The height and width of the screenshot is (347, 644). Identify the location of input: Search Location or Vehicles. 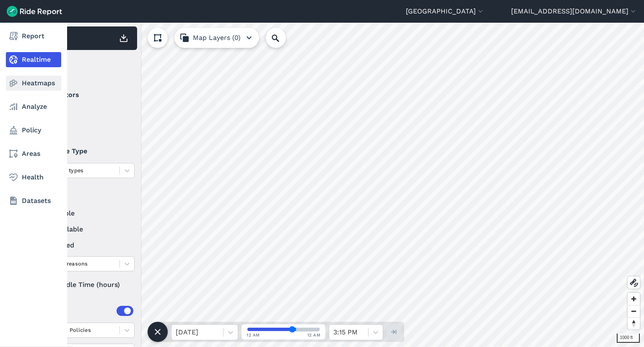
(282, 38).